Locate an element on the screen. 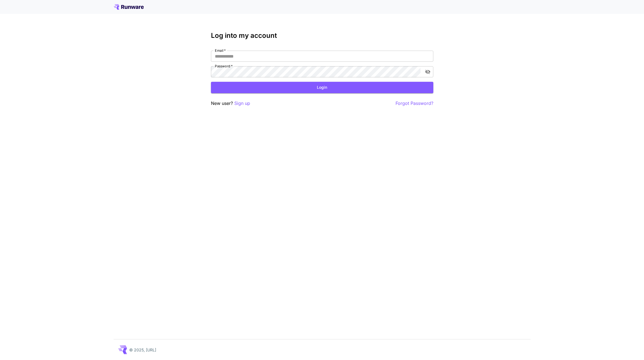  label: Password is located at coordinates (224, 66).